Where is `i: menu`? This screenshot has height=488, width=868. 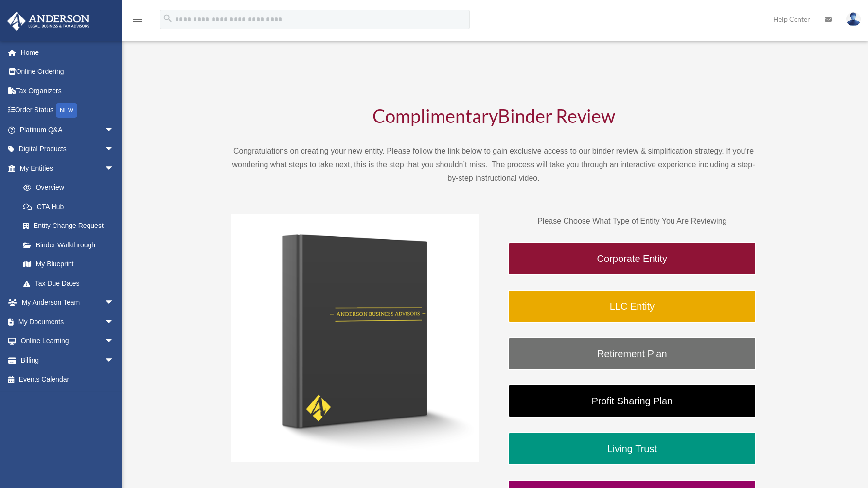
i: menu is located at coordinates (137, 20).